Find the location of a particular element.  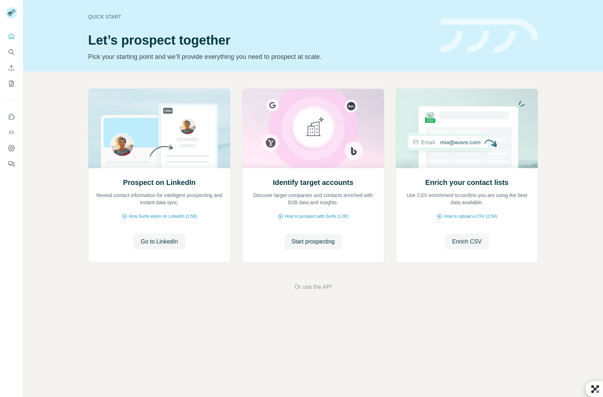

p: Use CSV enrichment to confirm you are using the best data available. is located at coordinates (467, 199).